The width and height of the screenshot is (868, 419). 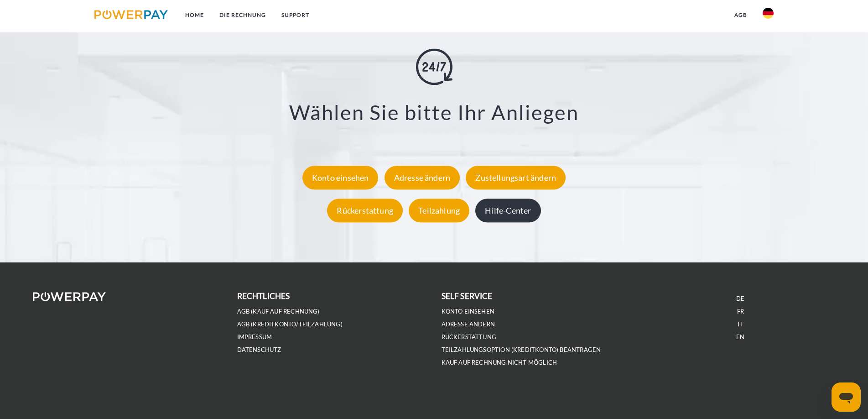 What do you see at coordinates (365, 210) in the screenshot?
I see `div: Rückerstattung` at bounding box center [365, 210].